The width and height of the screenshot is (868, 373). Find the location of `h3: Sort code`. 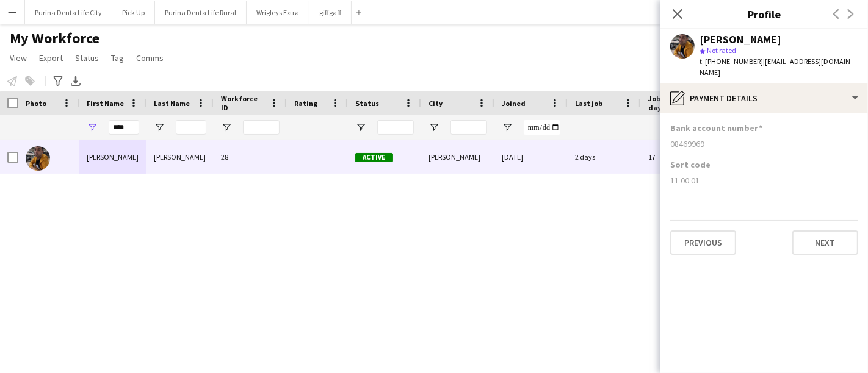

h3: Sort code is located at coordinates (690, 164).